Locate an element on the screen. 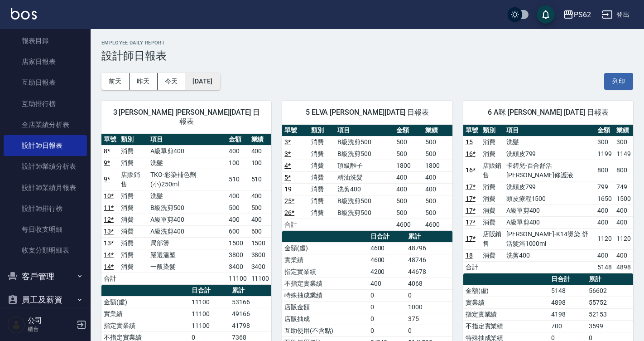 The image size is (644, 341). p: 櫃台 is located at coordinates (51, 329).